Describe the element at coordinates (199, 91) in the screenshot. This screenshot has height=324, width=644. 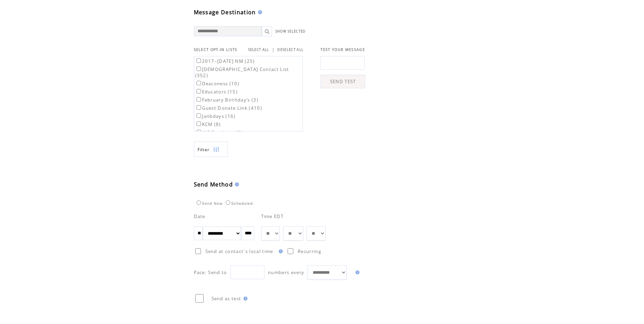
I see `input: Educators (15)` at that location.